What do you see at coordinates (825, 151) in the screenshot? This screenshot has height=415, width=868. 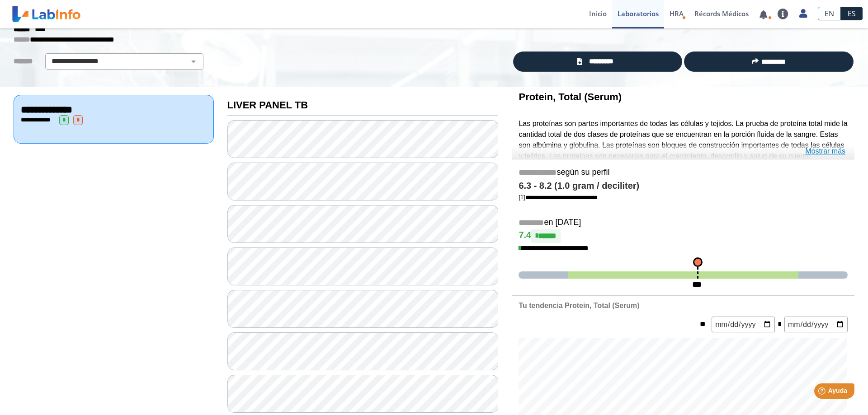 I see `a: Mostrar más` at bounding box center [825, 151].